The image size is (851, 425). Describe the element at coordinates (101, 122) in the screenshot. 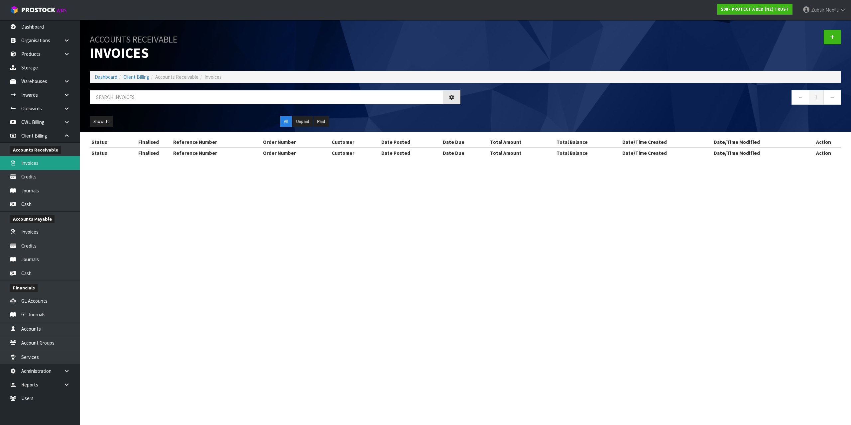

I see `button: Show: 10` at that location.